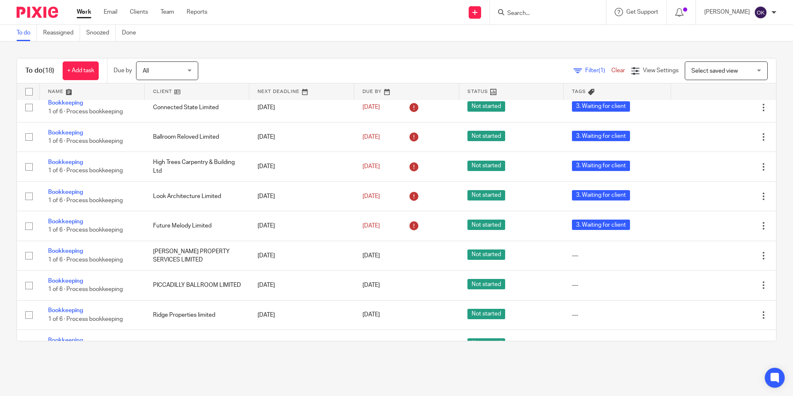  What do you see at coordinates (132, 33) in the screenshot?
I see `a: Done` at bounding box center [132, 33].